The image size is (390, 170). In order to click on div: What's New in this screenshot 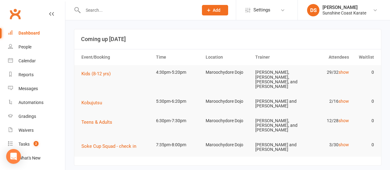, I will do `click(30, 158)`.